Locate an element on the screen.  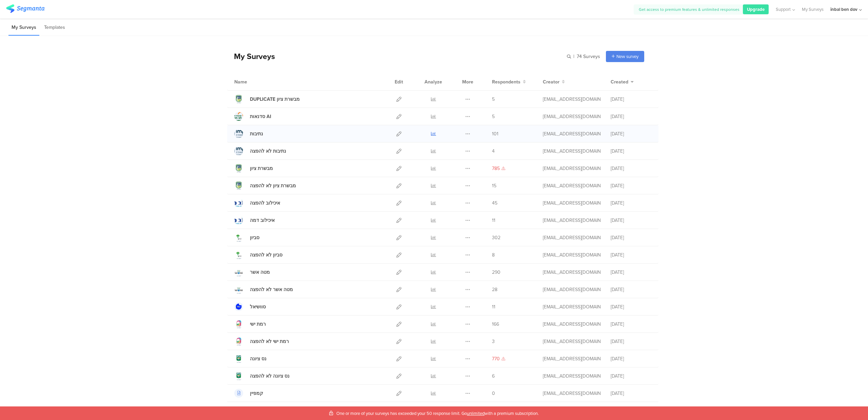
a: סדנאות AI is located at coordinates (253, 116).